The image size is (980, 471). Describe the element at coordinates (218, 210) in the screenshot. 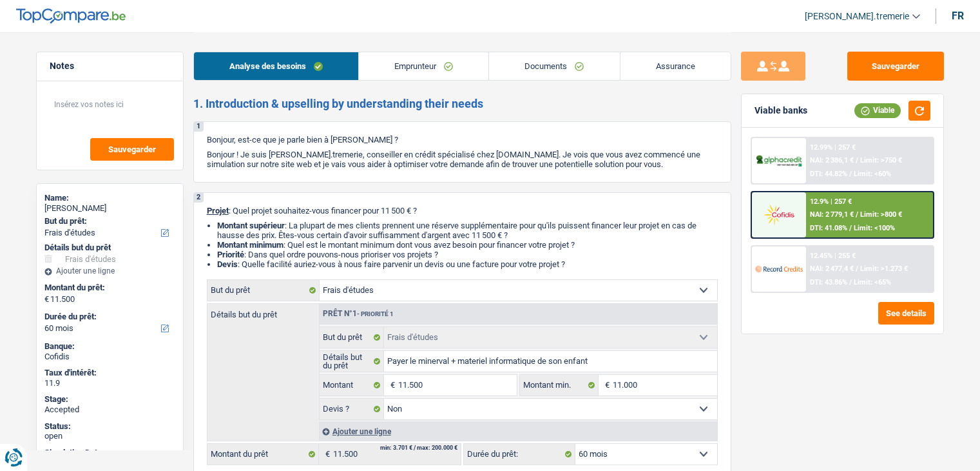

I see `span: Projet` at that location.